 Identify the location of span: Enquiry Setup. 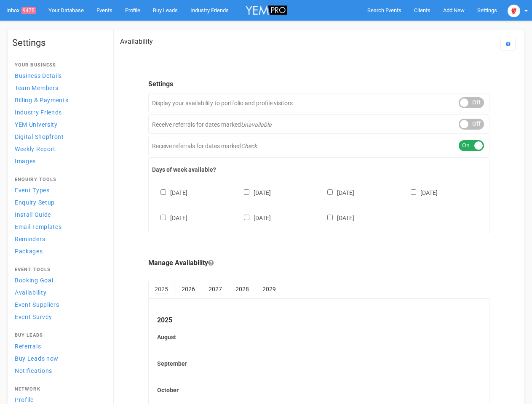
(35, 203).